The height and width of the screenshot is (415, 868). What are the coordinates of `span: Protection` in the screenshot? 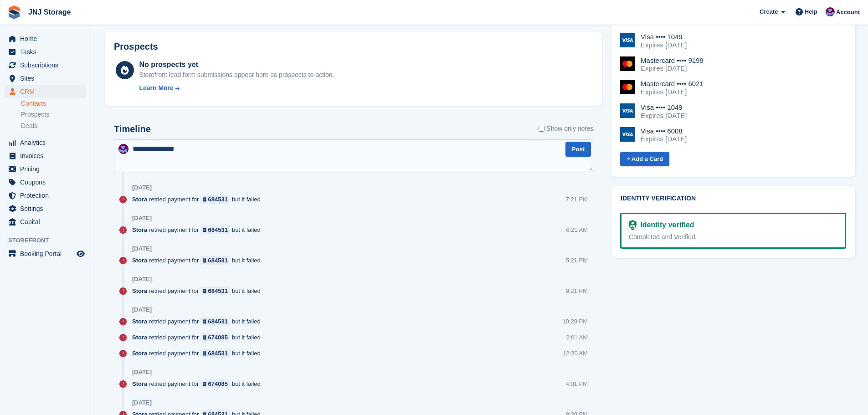 It's located at (47, 196).